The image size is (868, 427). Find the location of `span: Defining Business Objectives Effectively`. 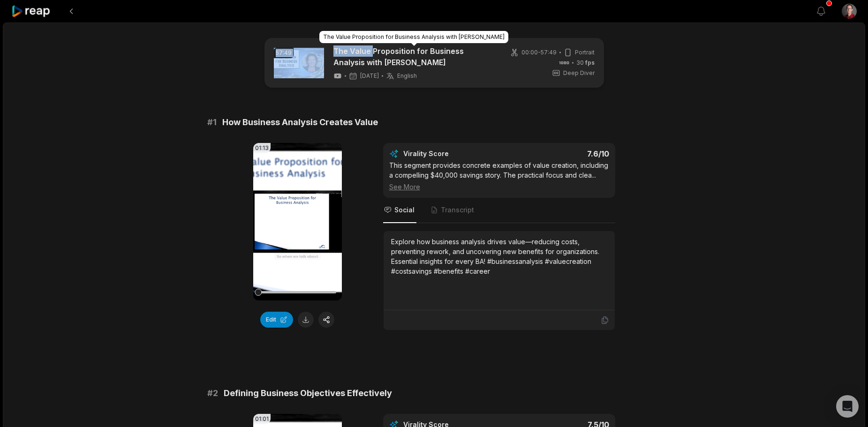

span: Defining Business Objectives Effectively is located at coordinates (308, 394).